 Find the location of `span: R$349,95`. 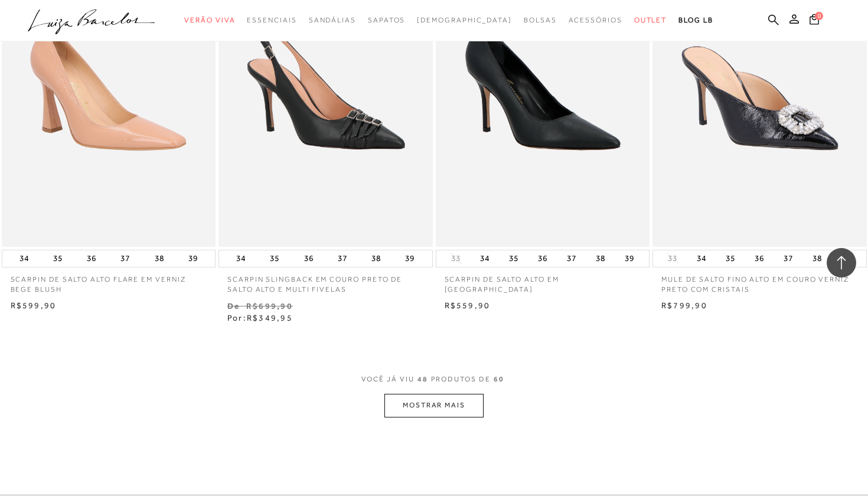

span: R$349,95 is located at coordinates (269, 317).